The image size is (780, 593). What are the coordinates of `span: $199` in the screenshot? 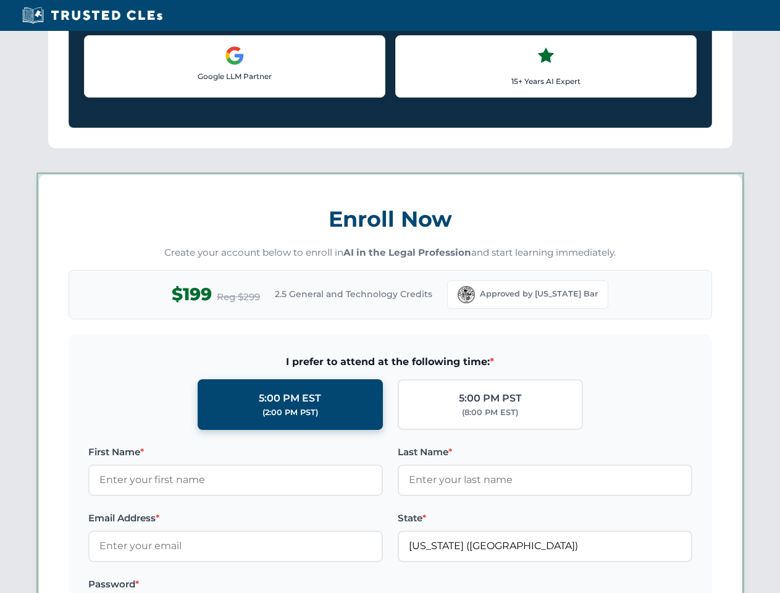 It's located at (191, 294).